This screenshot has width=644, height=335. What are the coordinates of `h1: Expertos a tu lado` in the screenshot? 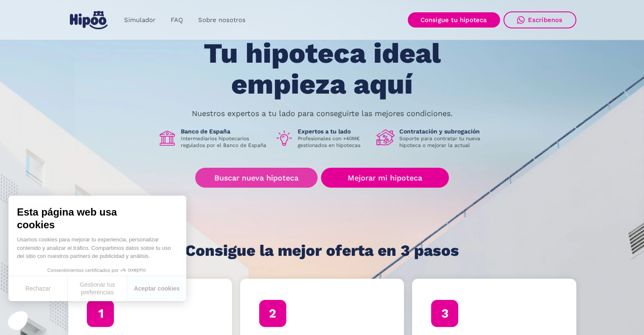 It's located at (334, 131).